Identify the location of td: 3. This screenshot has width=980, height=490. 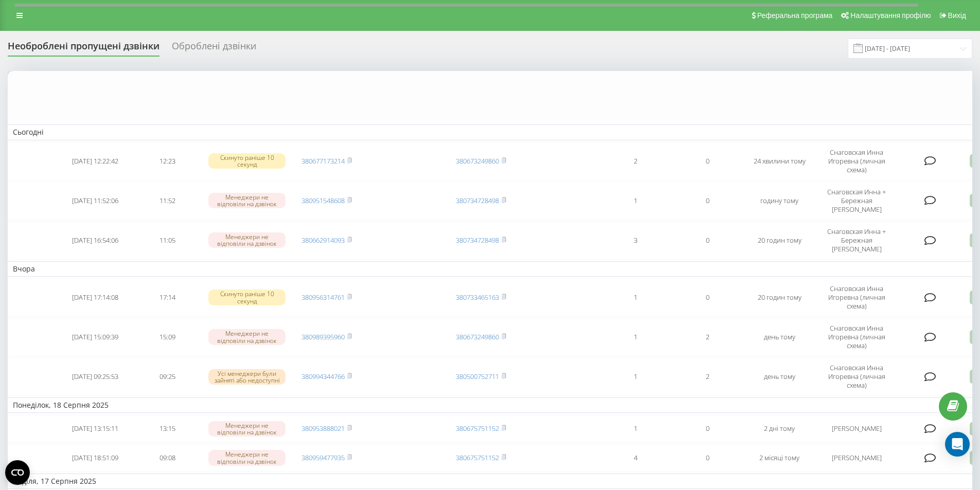
(635, 240).